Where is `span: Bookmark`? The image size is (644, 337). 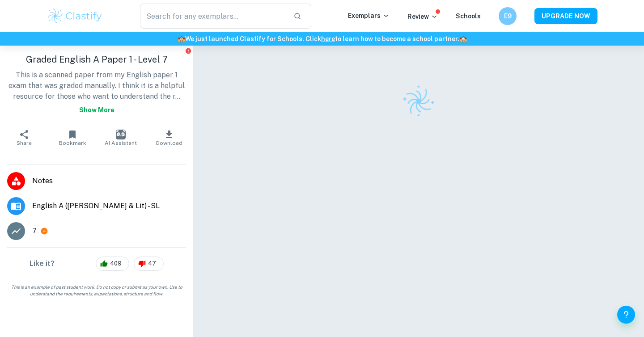
span: Bookmark is located at coordinates (73, 143).